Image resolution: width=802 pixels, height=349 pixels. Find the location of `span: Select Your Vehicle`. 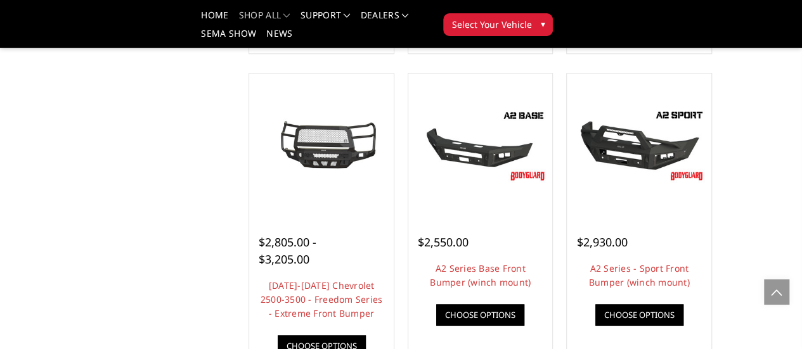

span: Select Your Vehicle is located at coordinates (491, 24).